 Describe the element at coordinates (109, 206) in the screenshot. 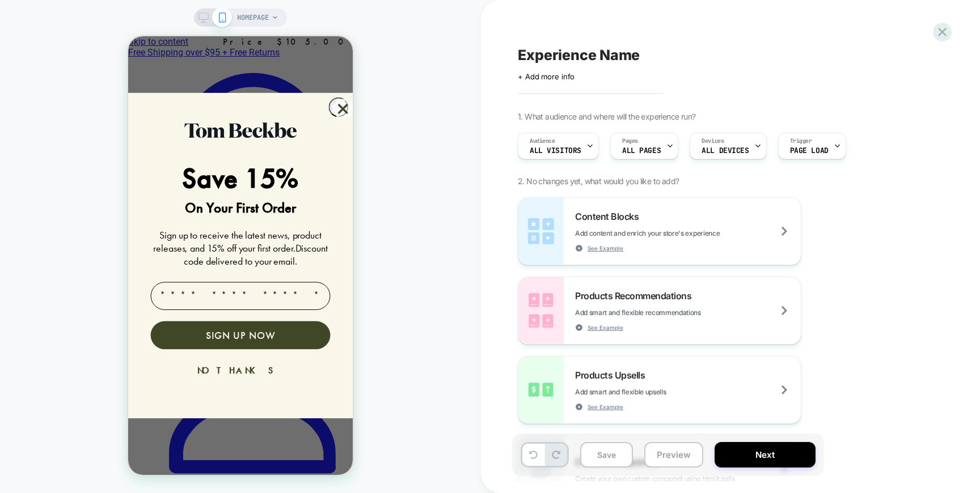

I see `span: Sign up to receive the latest news, product releases, and 15% off your first order.` at that location.